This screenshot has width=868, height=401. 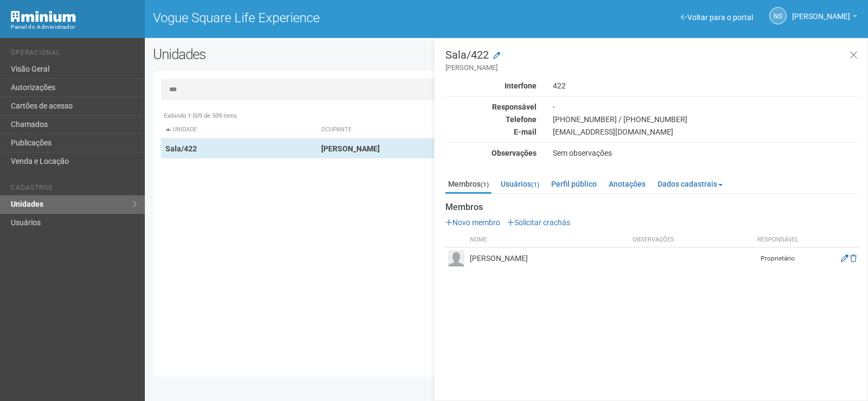 I want to click on img: Minium, so click(x=44, y=16).